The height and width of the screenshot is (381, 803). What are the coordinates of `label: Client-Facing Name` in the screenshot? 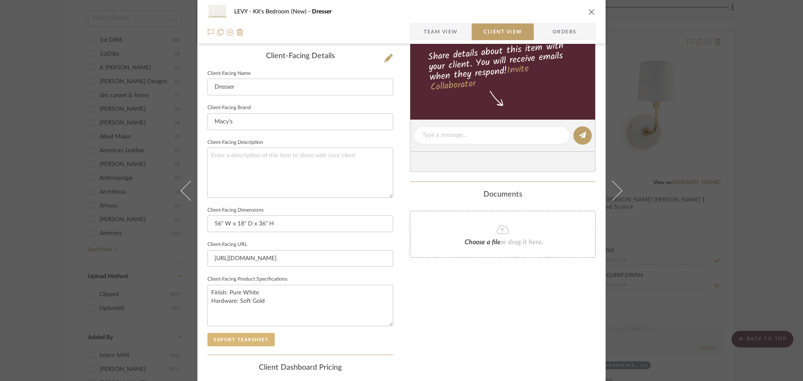 It's located at (229, 74).